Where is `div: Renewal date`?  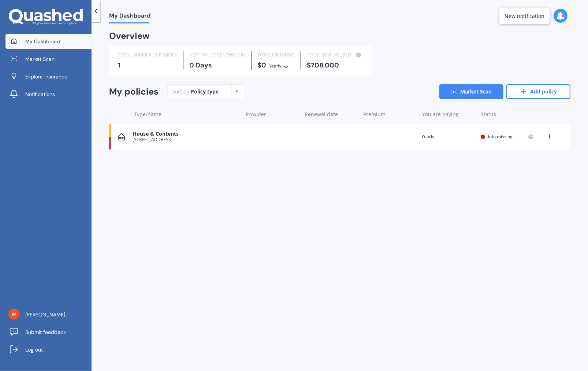 div: Renewal date is located at coordinates (331, 114).